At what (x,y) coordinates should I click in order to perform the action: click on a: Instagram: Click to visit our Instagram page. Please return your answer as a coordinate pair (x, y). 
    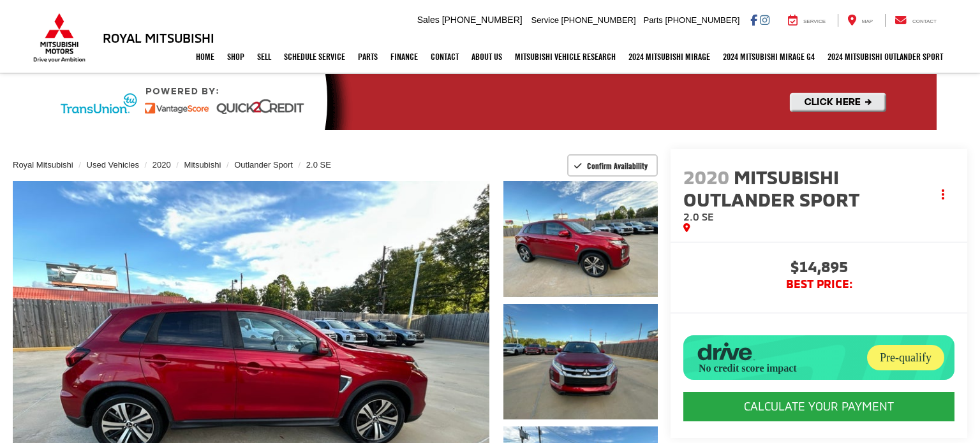
    Looking at the image, I should click on (764, 19).